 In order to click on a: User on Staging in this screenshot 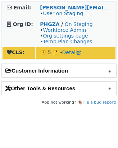, I will do `click(63, 13)`.